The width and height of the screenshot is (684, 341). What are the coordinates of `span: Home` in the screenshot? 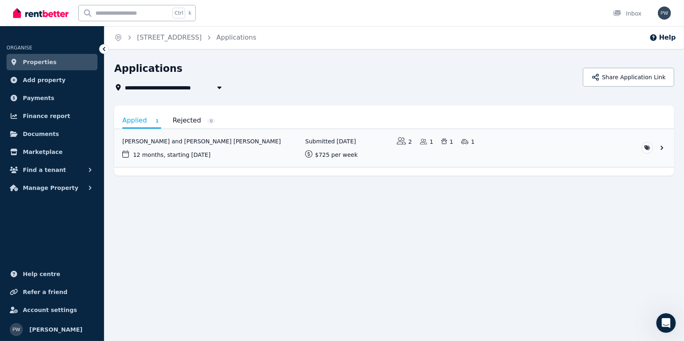 It's located at (27, 278).